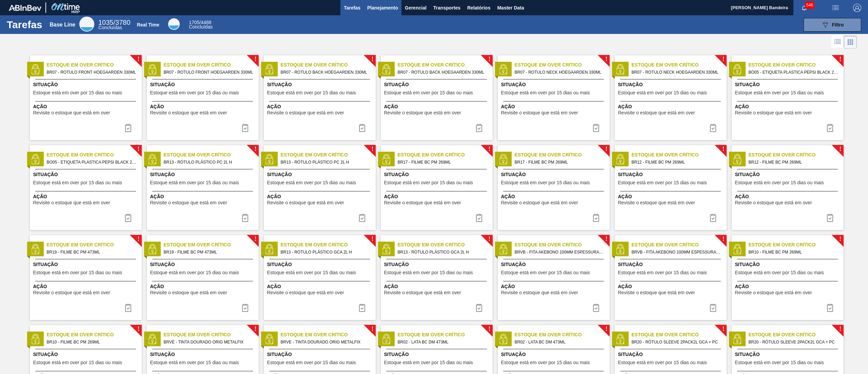 The image size is (868, 374). I want to click on div: Completar tarefa: 29751975, so click(362, 128).